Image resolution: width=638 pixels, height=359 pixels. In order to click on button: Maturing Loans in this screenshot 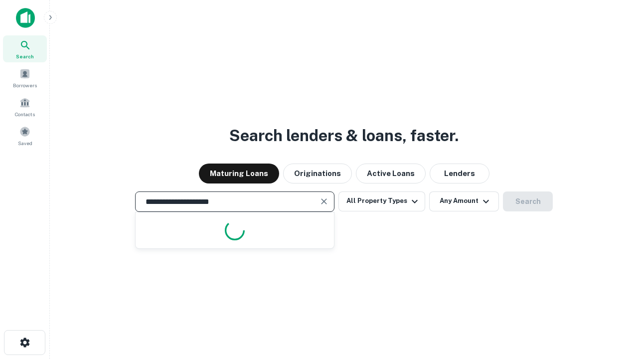, I will do `click(239, 174)`.